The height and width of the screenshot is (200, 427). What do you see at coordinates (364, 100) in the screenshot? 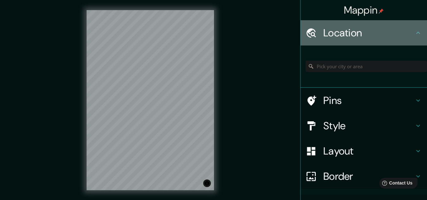
I see `div: Pins` at bounding box center [364, 100].